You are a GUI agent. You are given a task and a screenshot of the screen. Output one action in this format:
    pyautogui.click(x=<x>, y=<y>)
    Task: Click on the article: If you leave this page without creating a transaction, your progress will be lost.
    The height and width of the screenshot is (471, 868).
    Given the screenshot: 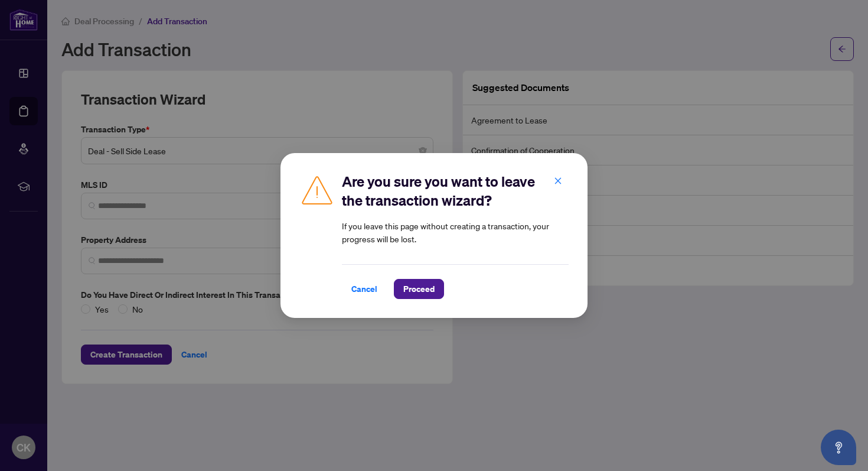 What is the action you would take?
    pyautogui.click(x=455, y=233)
    